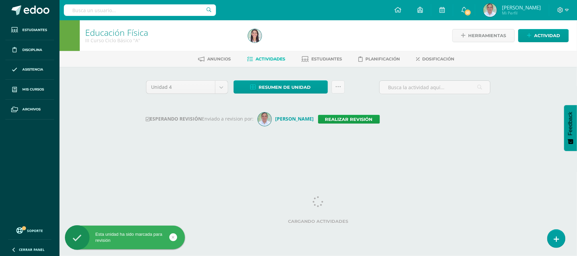 This screenshot has height=256, width=577. I want to click on a: Dosificación, so click(435, 59).